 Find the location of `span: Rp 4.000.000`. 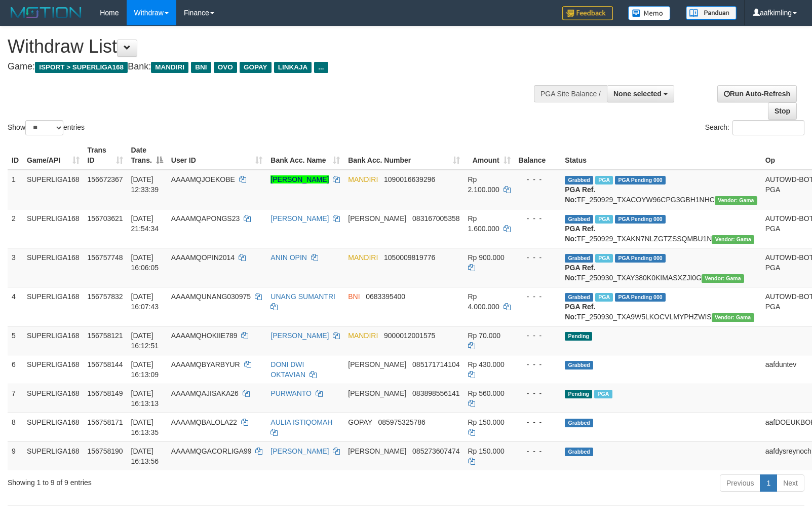

span: Rp 4.000.000 is located at coordinates (483, 302).